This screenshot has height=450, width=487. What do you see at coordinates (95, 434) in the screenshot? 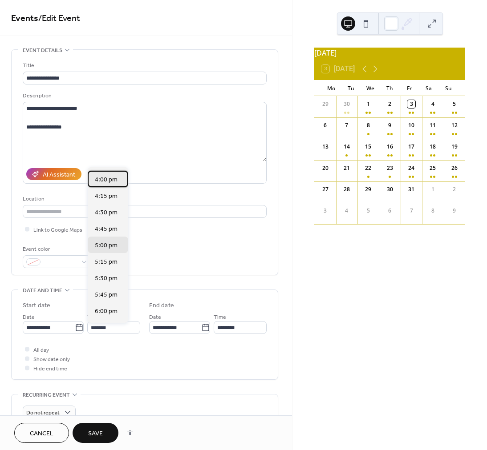
I see `span: Save` at bounding box center [95, 434].